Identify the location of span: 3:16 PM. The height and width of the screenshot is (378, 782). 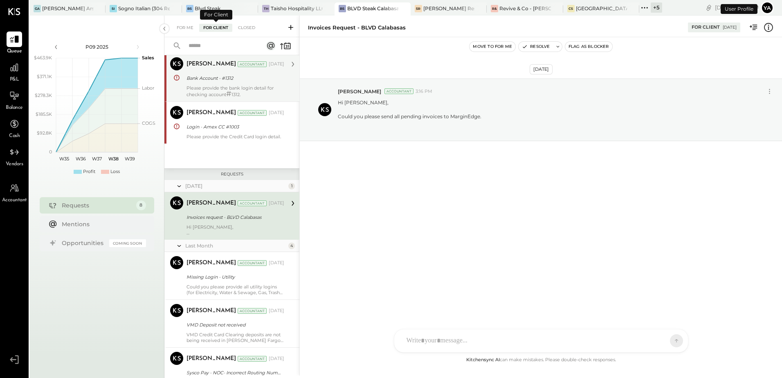
(424, 92).